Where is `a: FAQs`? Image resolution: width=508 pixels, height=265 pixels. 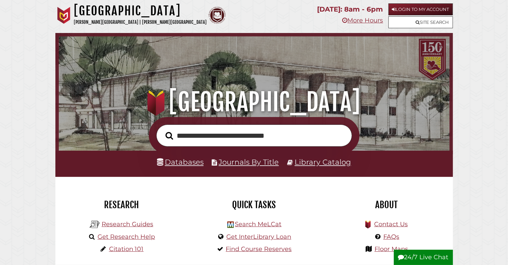 a: FAQs is located at coordinates (391, 237).